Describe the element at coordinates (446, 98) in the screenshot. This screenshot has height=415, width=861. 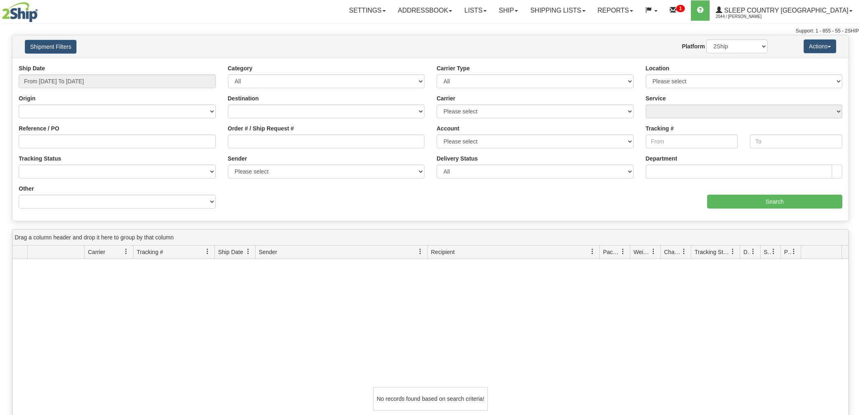
I see `label: Carrier` at that location.